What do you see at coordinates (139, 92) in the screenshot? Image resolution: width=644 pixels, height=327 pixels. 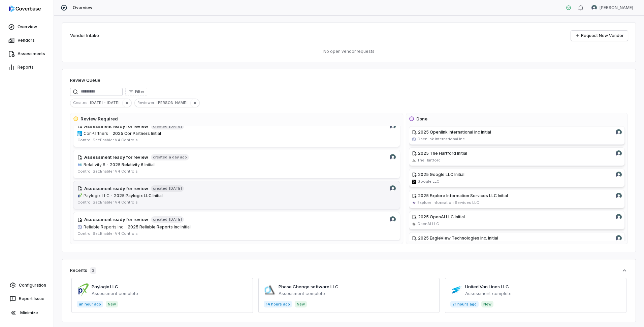 I see `span: Filter` at bounding box center [139, 92].